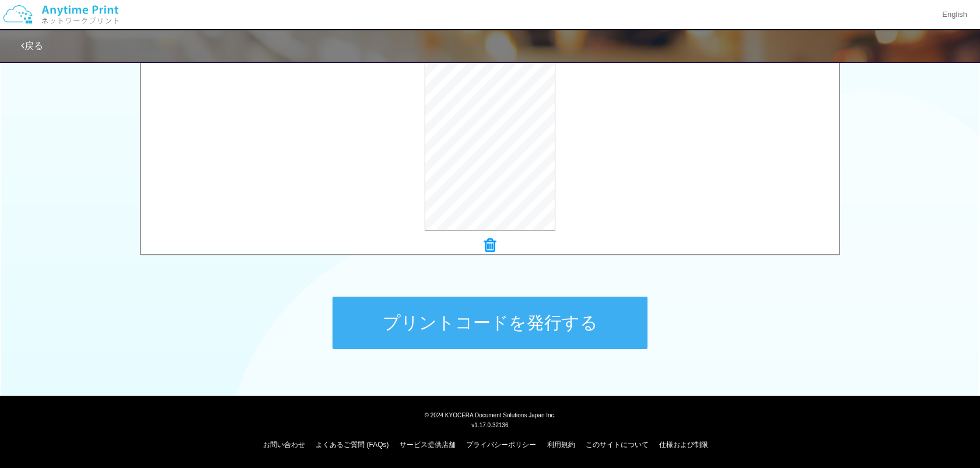 This screenshot has height=468, width=980. I want to click on a: 仕様および制限, so click(684, 445).